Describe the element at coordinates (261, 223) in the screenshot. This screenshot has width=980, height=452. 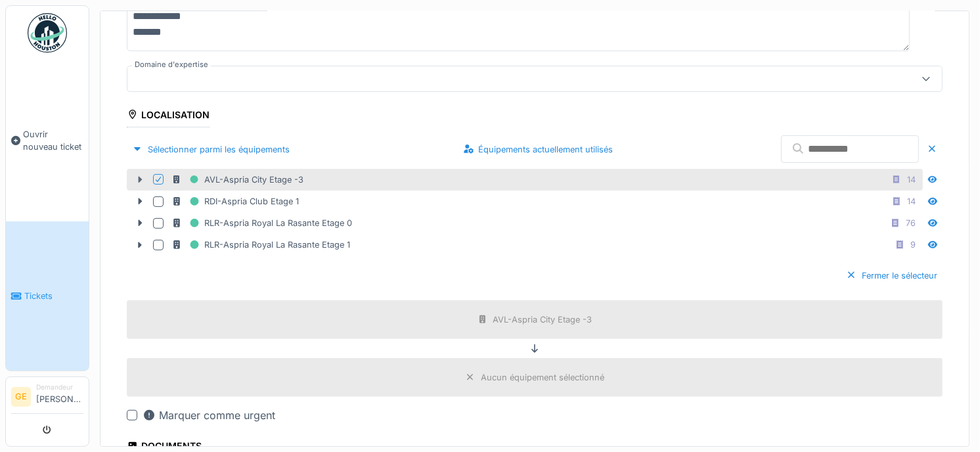
I see `div: RLR-Aspria Royal La Rasante Etage 0` at that location.